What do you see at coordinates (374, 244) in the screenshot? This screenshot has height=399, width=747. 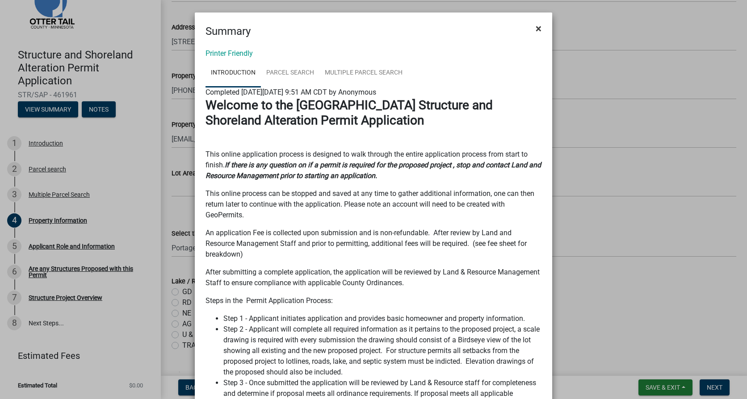 I see `p: An application Fee is collected upon submission and is non-refundable. After review by Land and R...` at bounding box center [374, 244].